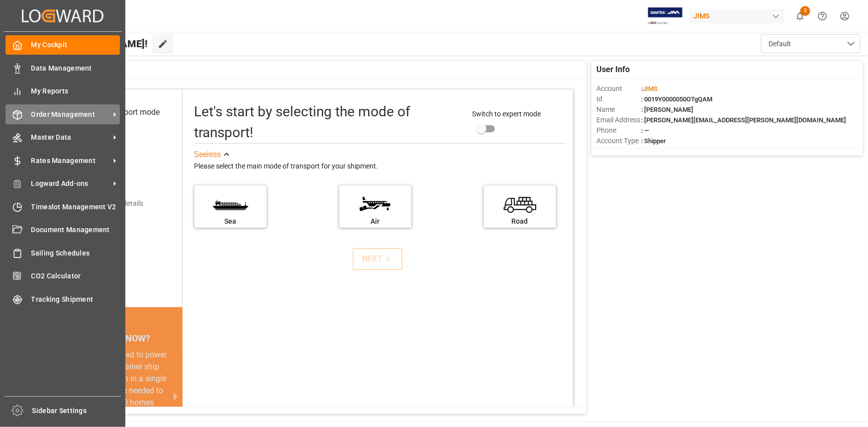 The height and width of the screenshot is (427, 868). Describe the element at coordinates (619, 89) in the screenshot. I see `span: Account` at that location.